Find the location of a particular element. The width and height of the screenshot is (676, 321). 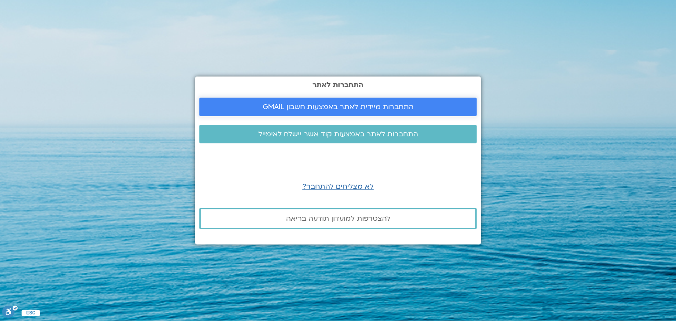

span: התחברות מיידית לאתר באמצעות חשבון GMAIL is located at coordinates (338, 107).